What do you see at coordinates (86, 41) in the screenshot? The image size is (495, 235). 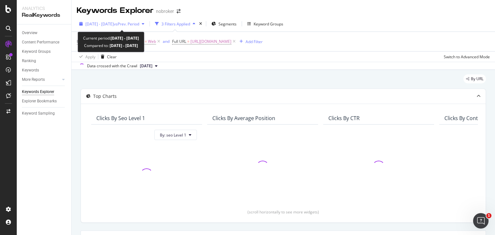 I see `span: Is Branded` at bounding box center [86, 41].